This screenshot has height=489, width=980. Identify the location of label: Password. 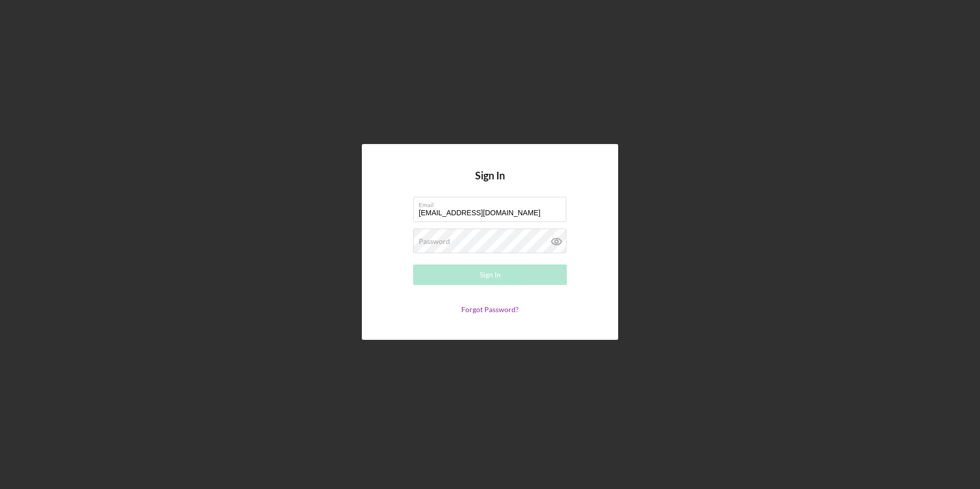
(434, 241).